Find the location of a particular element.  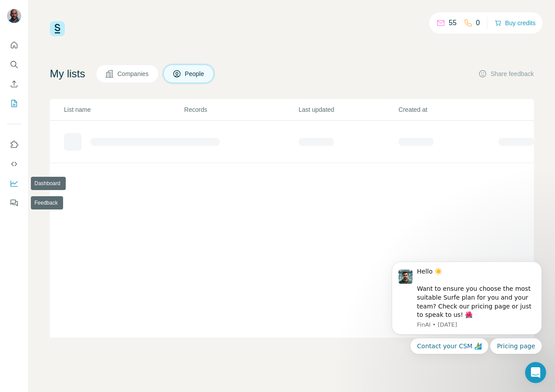

img: Surfe Logo is located at coordinates (58, 29).